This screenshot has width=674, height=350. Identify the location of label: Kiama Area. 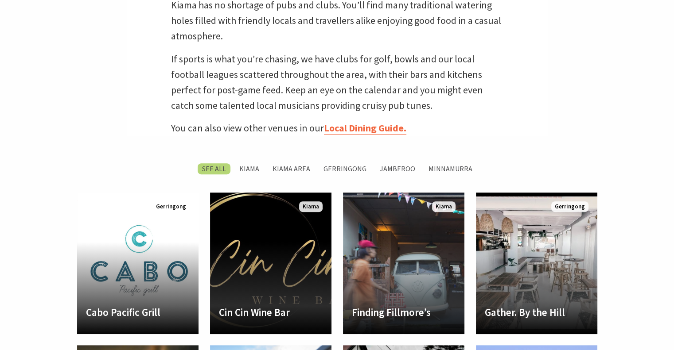
(291, 169).